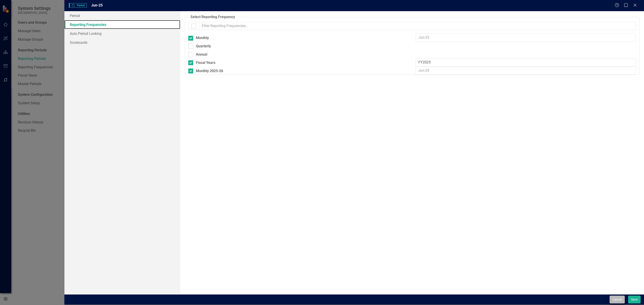 The height and width of the screenshot is (305, 644). I want to click on a: Auto Period Locking, so click(122, 33).